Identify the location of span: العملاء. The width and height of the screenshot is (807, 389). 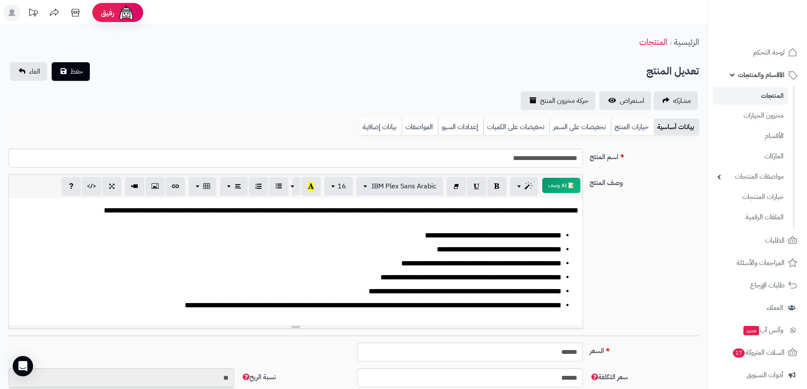
(775, 308).